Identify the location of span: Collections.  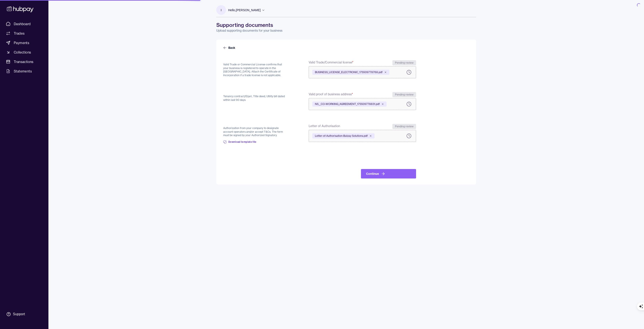
(22, 52).